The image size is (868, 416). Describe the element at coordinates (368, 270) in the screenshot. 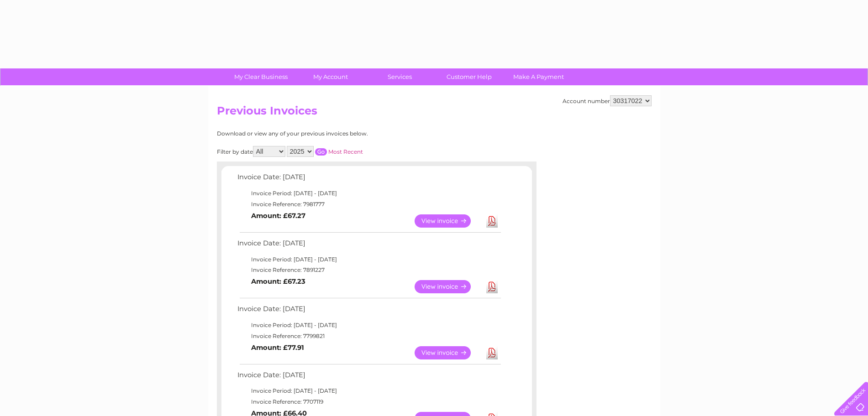

I see `td: Invoice Reference: 7891227` at that location.